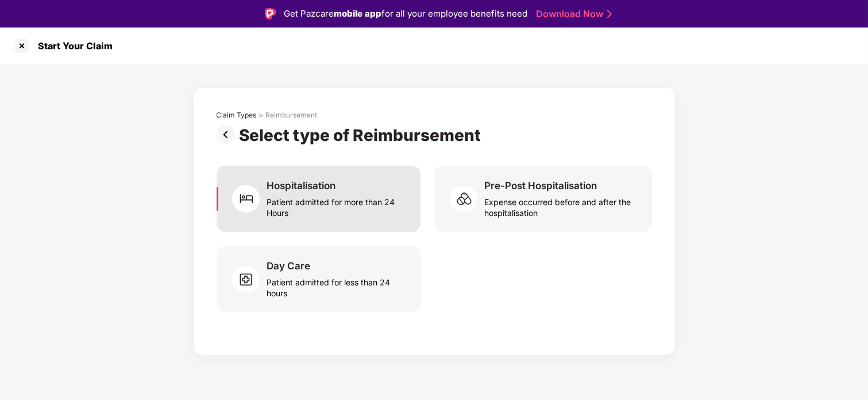  I want to click on img: svg+xml;base64,PHN2ZyBpZD0iUHJldi0zMngzMiIgeG1sbnM9Imh0dHA6Ly93d3cudzMub3JnLzIwMDAvc3ZnIiB3aWR0aD..., so click(228, 134).